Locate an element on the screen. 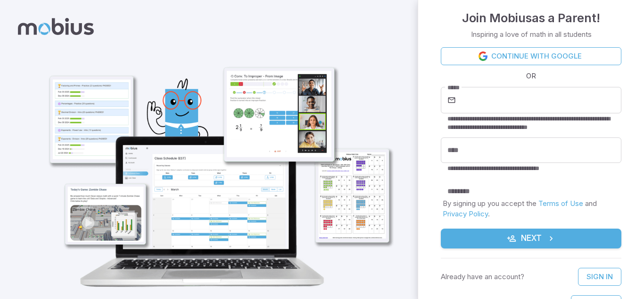 This screenshot has width=644, height=299. h4: Join Mobius as a Parent ! is located at coordinates (531, 17).